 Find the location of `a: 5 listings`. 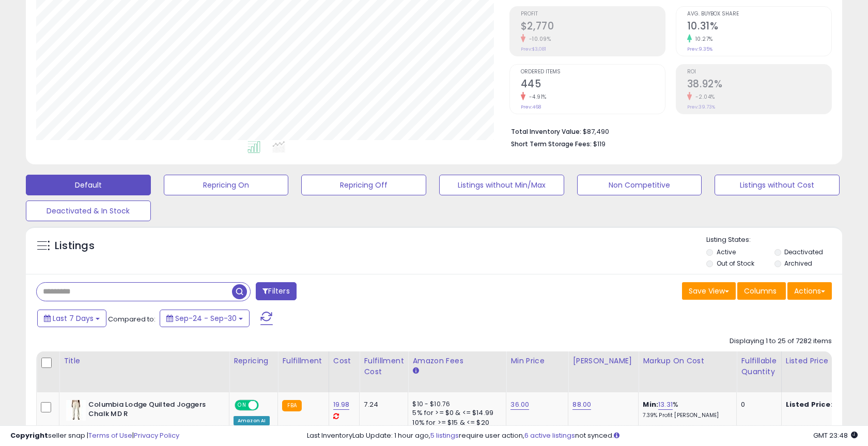

a: 5 listings is located at coordinates (444, 435).